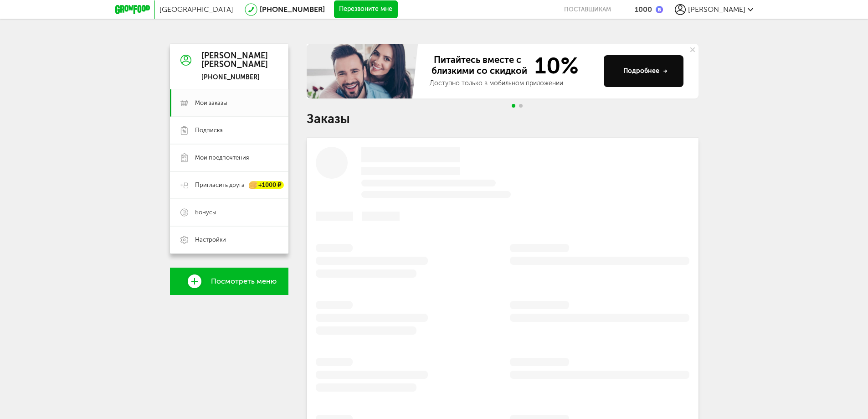  I want to click on a: Мои предпочтения, so click(229, 157).